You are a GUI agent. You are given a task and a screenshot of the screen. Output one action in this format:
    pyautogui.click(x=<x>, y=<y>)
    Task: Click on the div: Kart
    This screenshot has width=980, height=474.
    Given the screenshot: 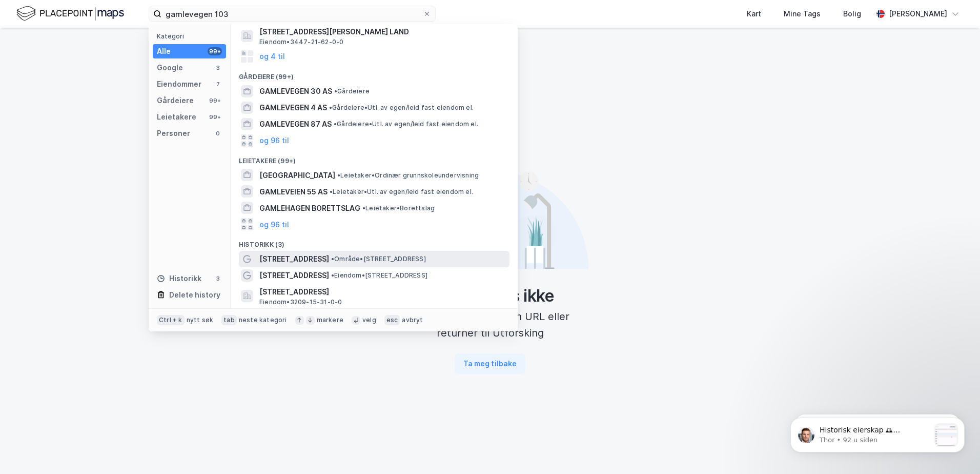 What is the action you would take?
    pyautogui.click(x=754, y=14)
    